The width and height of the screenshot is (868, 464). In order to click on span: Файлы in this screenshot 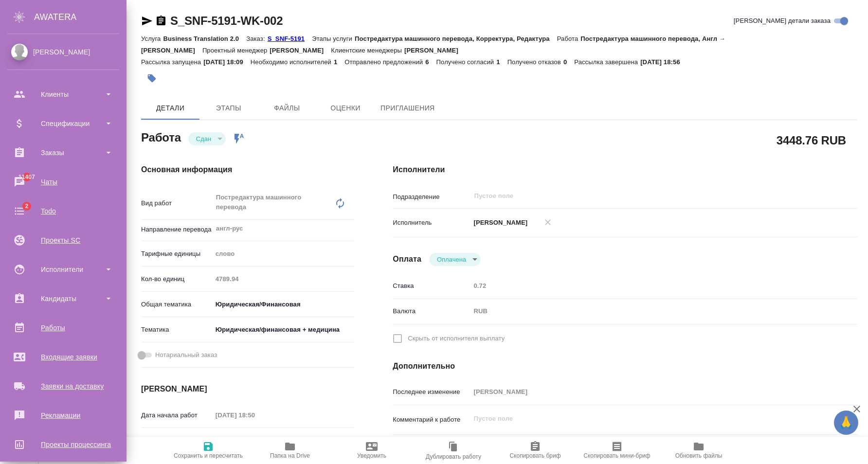, I will do `click(287, 108)`.